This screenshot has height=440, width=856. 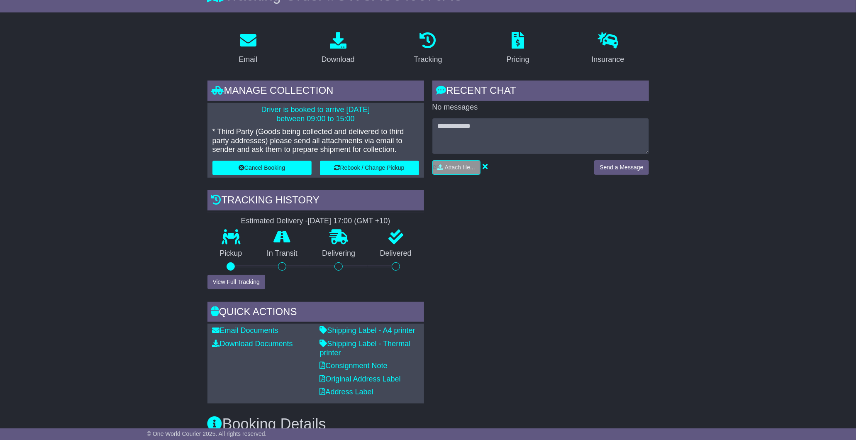 What do you see at coordinates (316, 92) in the screenshot?
I see `div: Manage collection` at bounding box center [316, 92].